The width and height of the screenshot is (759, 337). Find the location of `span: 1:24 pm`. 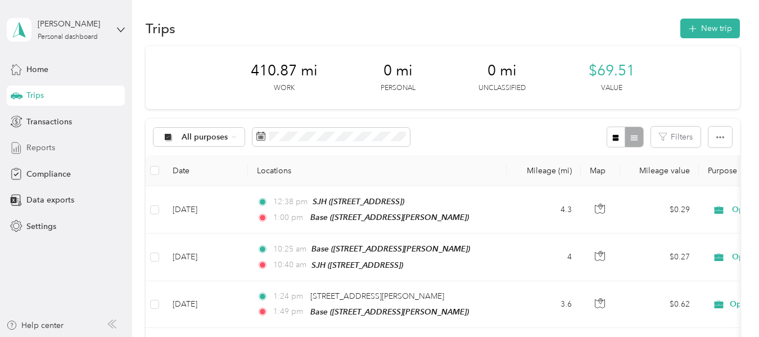

span: 1:24 pm is located at coordinates (289, 296).